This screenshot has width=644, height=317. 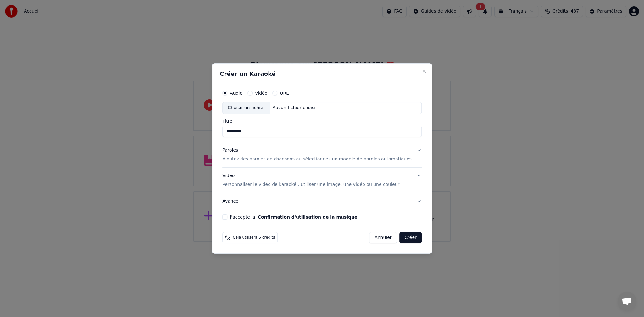 I want to click on label: Audio, so click(x=236, y=93).